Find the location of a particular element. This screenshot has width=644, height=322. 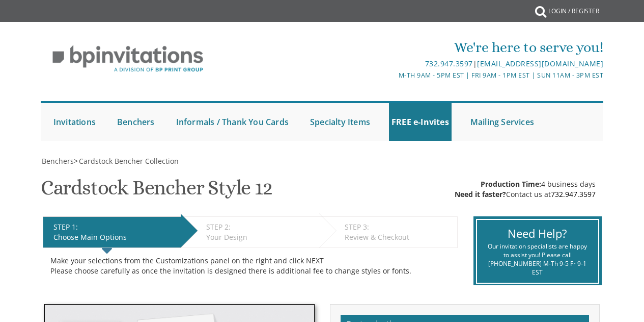

div: Your Design is located at coordinates (260, 237).